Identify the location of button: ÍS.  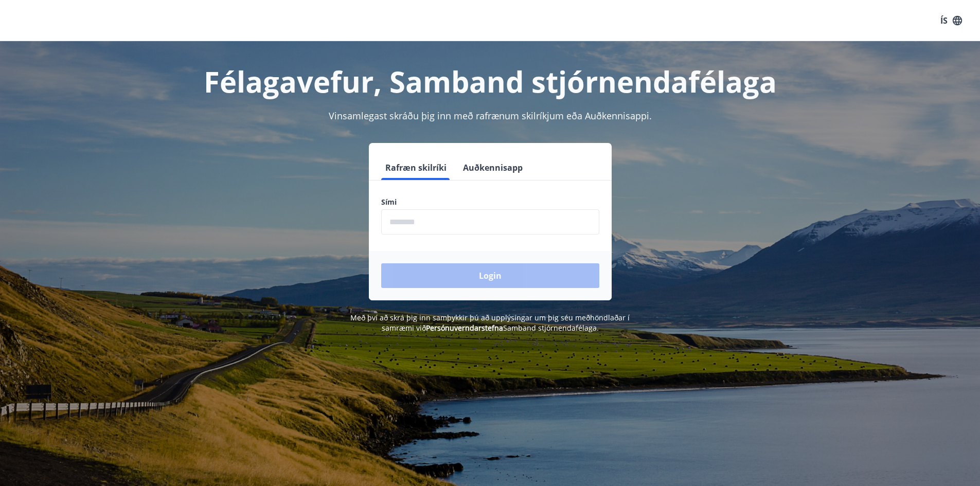
(951, 21).